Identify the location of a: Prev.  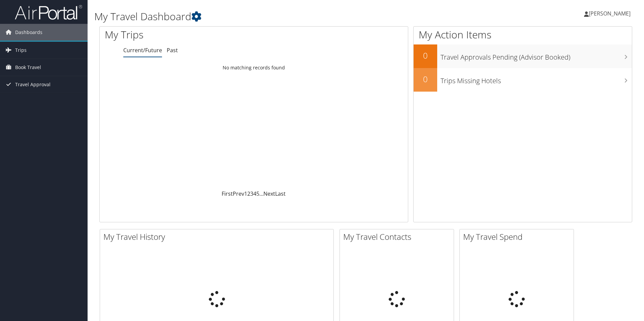
(238, 194).